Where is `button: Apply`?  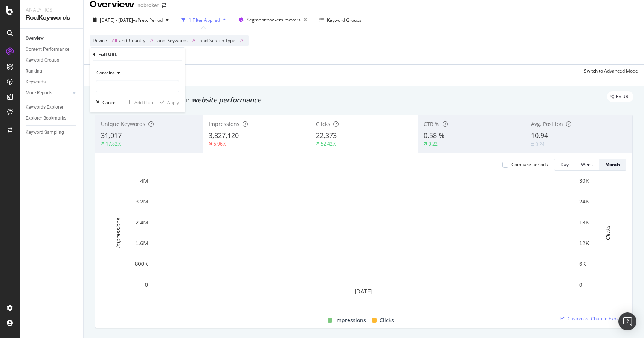 button: Apply is located at coordinates (168, 102).